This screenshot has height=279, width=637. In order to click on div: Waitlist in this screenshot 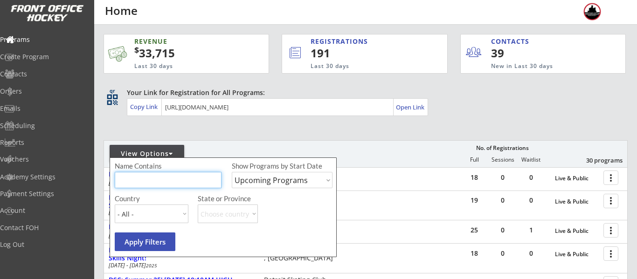, I will do `click(531, 160)`.